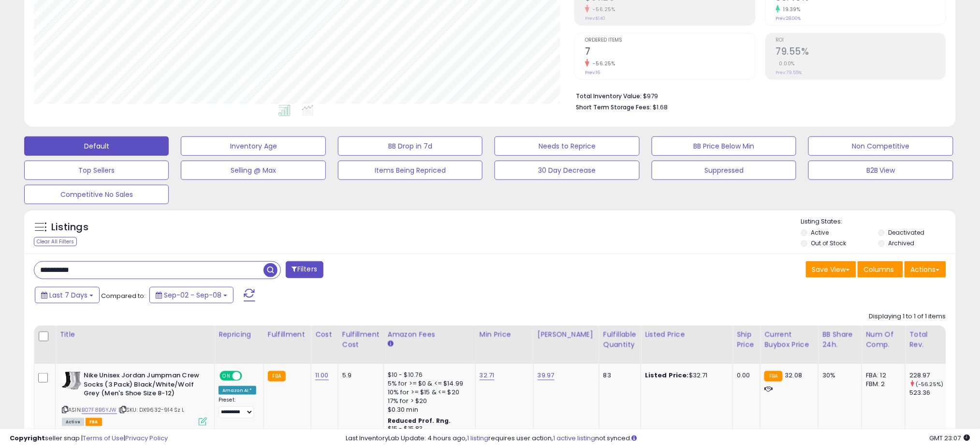 This screenshot has width=980, height=448. Describe the element at coordinates (928, 375) in the screenshot. I see `div: 228.97` at that location.